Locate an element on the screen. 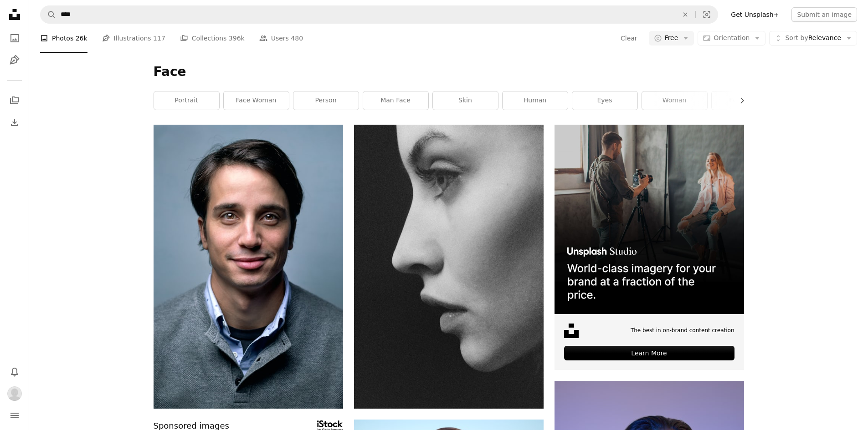 The height and width of the screenshot is (430, 868). a: eyes is located at coordinates (605, 101).